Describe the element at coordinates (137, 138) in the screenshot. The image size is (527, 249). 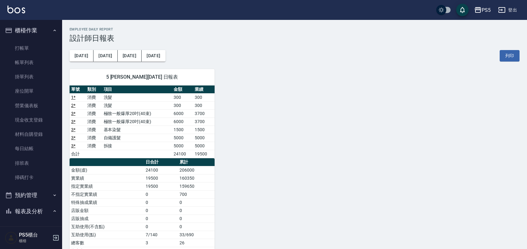
I see `td: 自備護髮` at that location.